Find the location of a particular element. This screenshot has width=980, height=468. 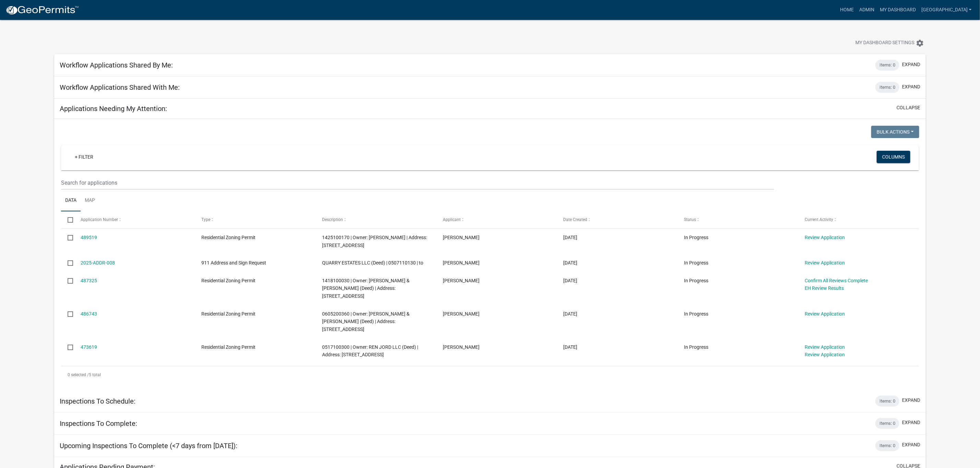

button: My Dashboard Settingssettings is located at coordinates (890, 43).